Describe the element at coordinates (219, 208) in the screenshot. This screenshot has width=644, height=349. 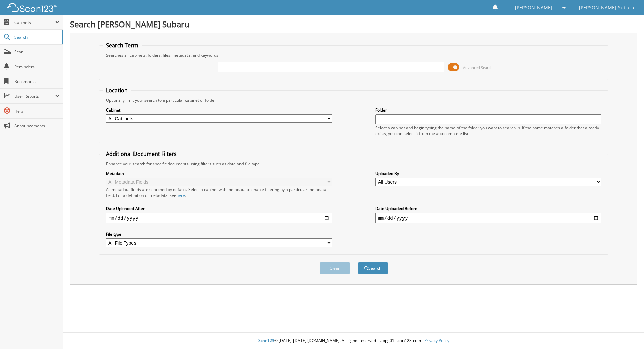
I see `label: Date Uploaded After` at that location.